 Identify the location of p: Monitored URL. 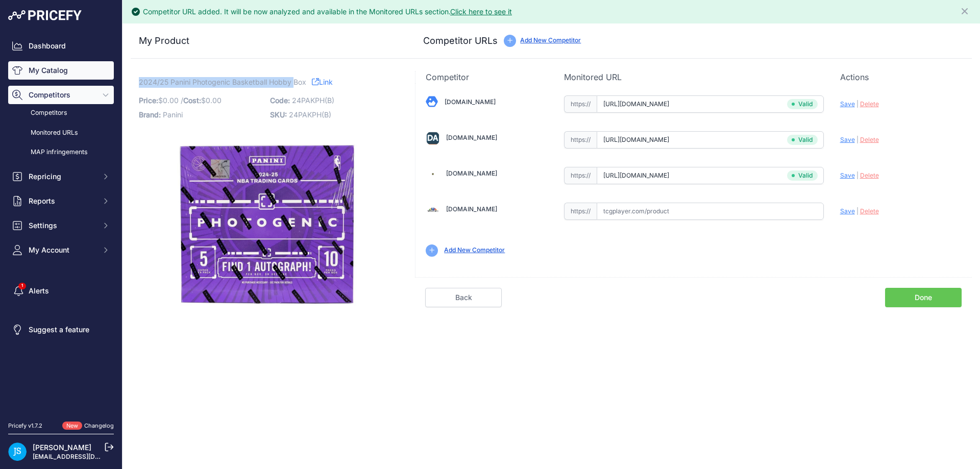
(694, 77).